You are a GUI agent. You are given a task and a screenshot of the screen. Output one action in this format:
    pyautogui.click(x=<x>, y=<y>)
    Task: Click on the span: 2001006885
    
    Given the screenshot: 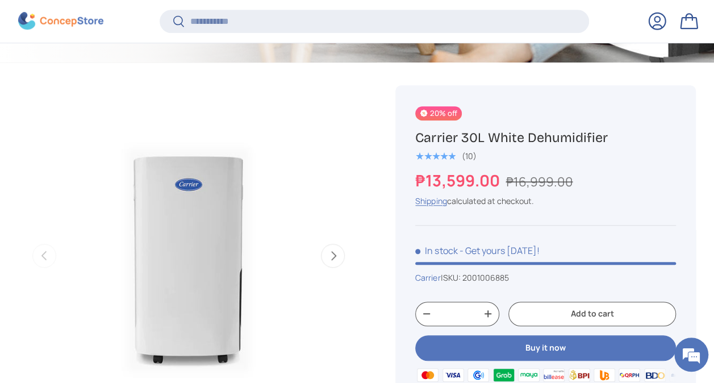 What is the action you would take?
    pyautogui.click(x=485, y=277)
    